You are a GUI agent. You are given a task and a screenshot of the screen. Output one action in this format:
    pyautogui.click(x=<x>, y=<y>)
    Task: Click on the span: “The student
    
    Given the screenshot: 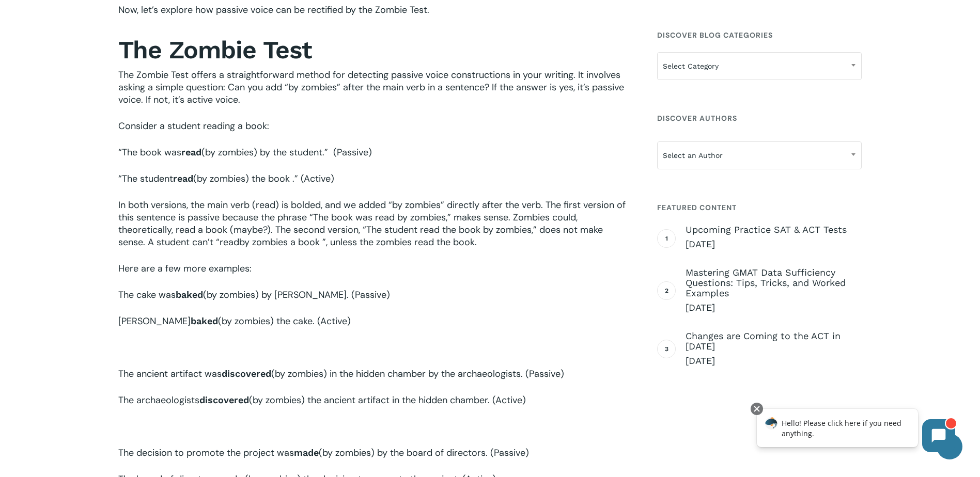 What is the action you would take?
    pyautogui.click(x=146, y=179)
    